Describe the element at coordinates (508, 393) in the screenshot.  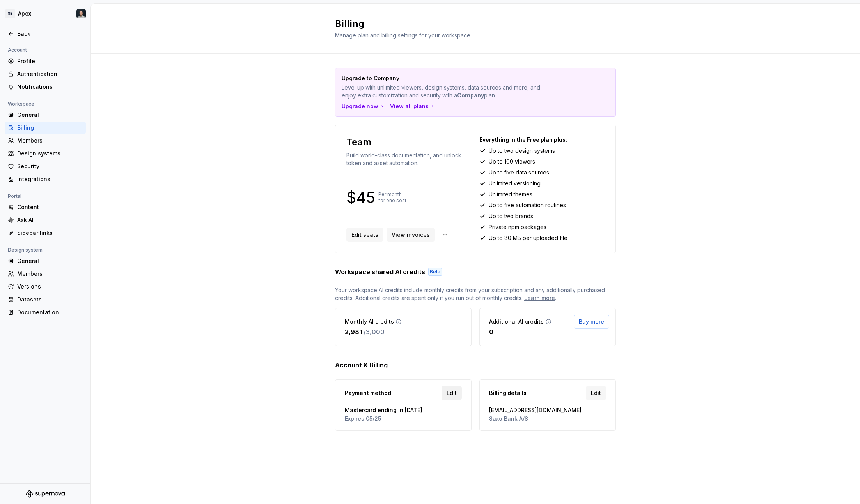
I see `span: Billing details` at that location.